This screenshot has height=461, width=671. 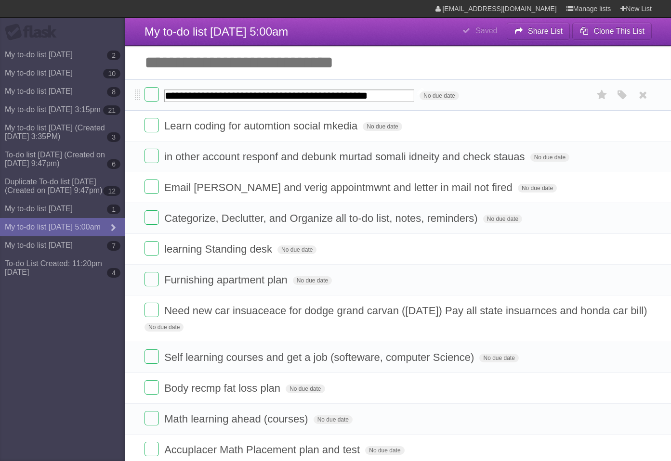 I want to click on span: Furnishing apartment plan, so click(x=227, y=280).